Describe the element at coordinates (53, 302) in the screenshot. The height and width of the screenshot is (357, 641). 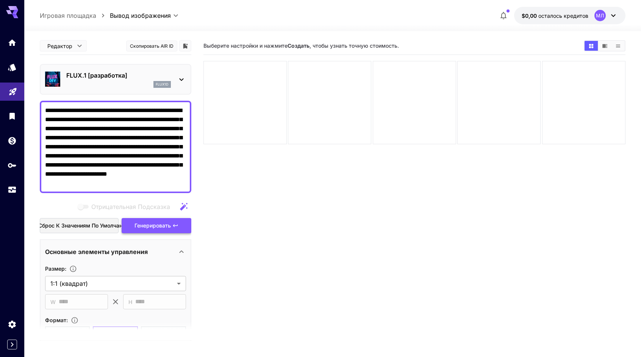
I see `ya-tr-span: W` at that location.